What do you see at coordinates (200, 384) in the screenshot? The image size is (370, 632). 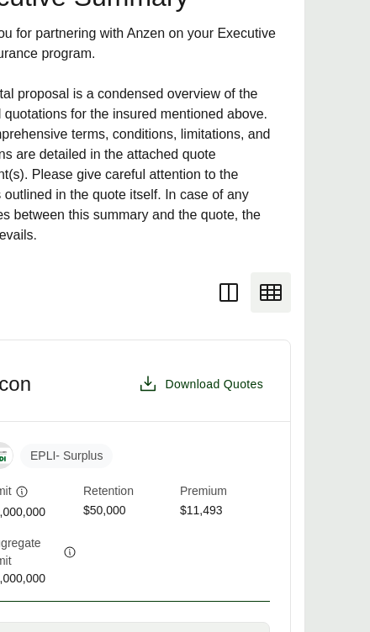 I see `a: Download Quotes` at bounding box center [200, 384].